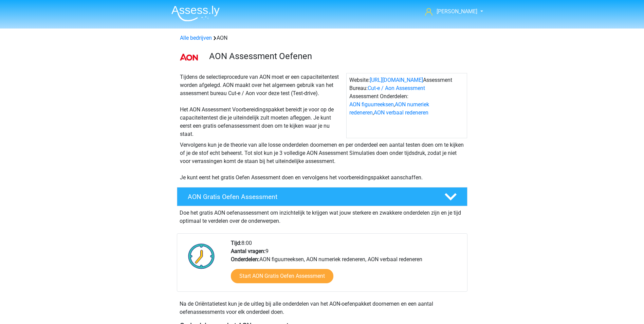 The image size is (644, 324). Describe the element at coordinates (322, 161) in the screenshot. I see `div: Vervolgens kun je de theorie van alle losse onderdelen doornemen en per onderdeel een aantal test...` at that location.